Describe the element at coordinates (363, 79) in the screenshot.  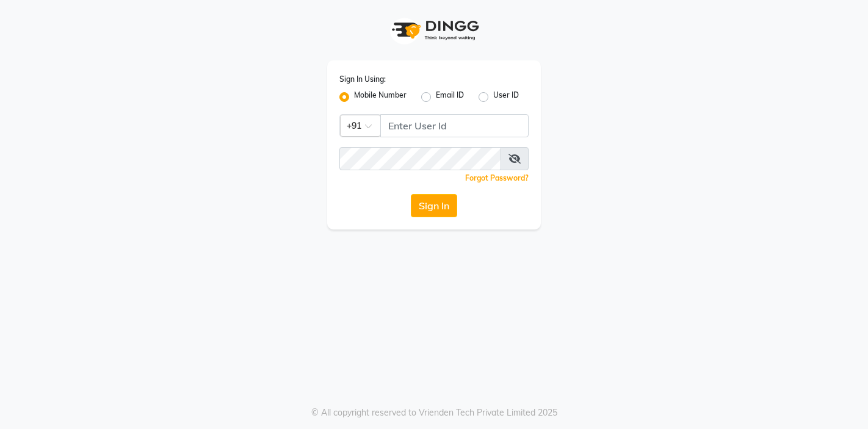
I see `label: Sign In Using:` at that location.